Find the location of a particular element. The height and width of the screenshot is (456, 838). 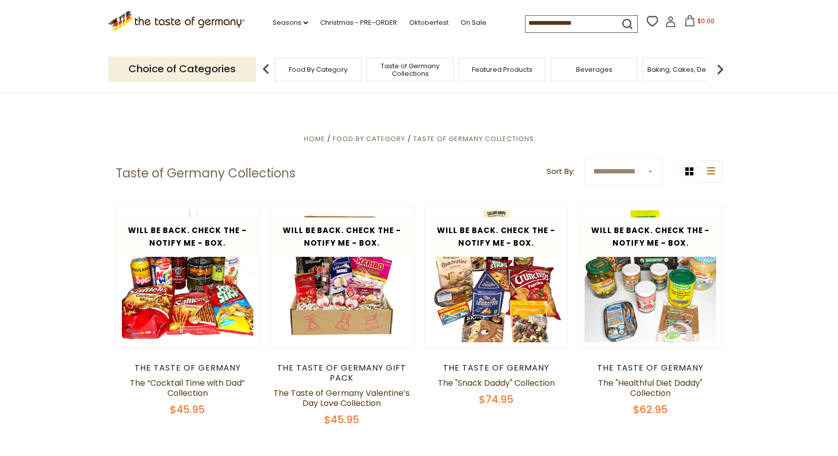

a: The "Healthful Diet Daddy" Collection is located at coordinates (650, 388).